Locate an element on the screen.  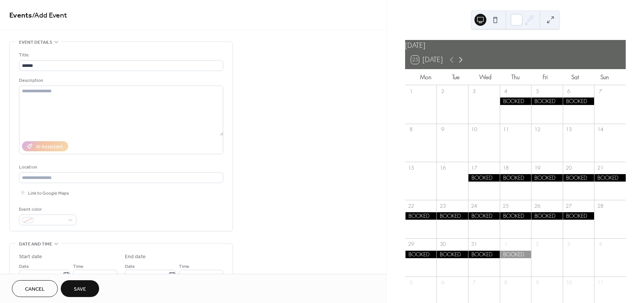
div: 12 is located at coordinates (537, 130).